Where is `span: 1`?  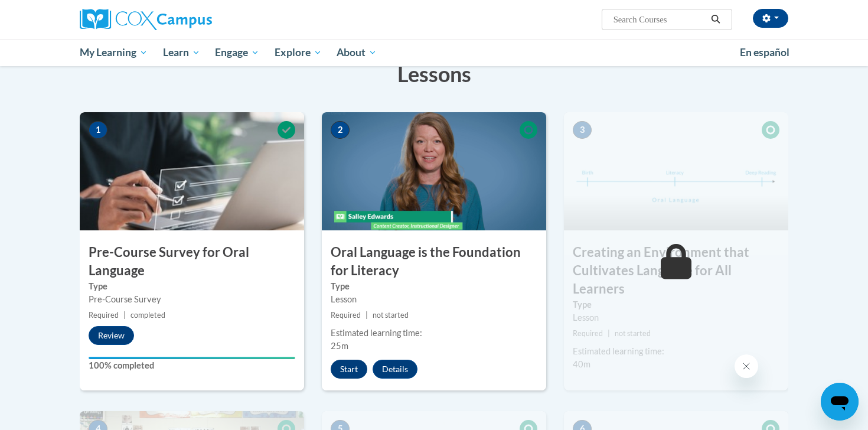
span: 1 is located at coordinates (98, 130).